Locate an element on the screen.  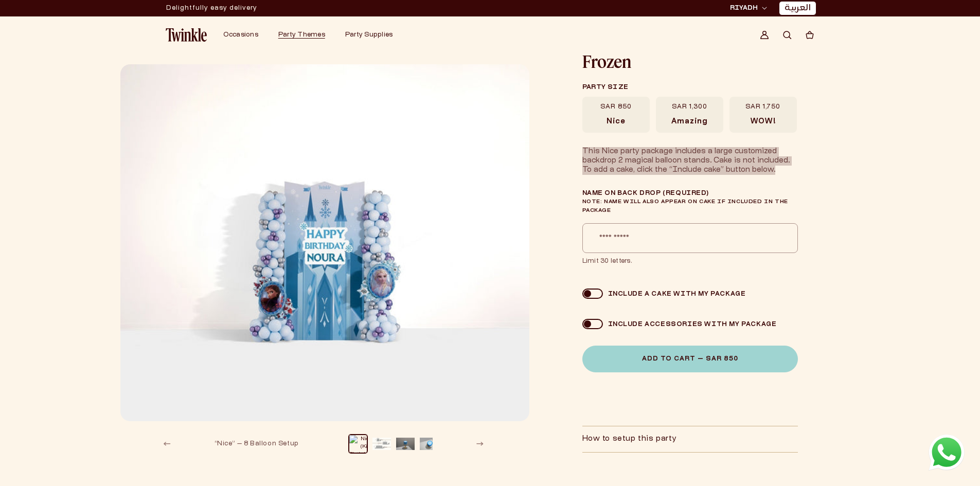
h1: Frozen is located at coordinates (690, 62).